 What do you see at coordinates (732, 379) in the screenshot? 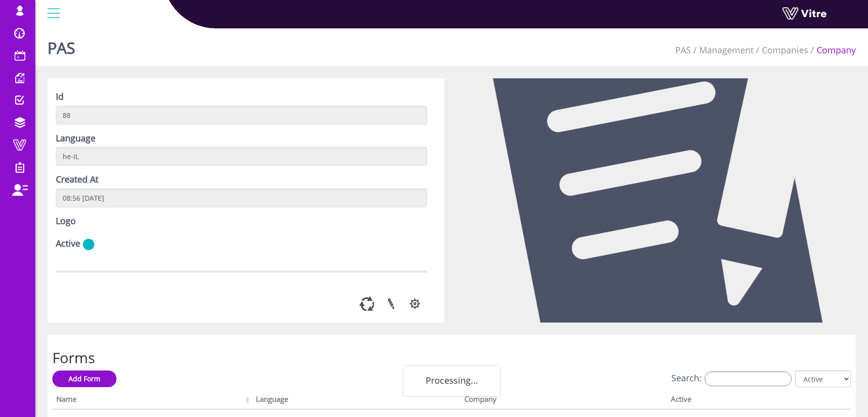
I see `label: Search:` at bounding box center [732, 379].